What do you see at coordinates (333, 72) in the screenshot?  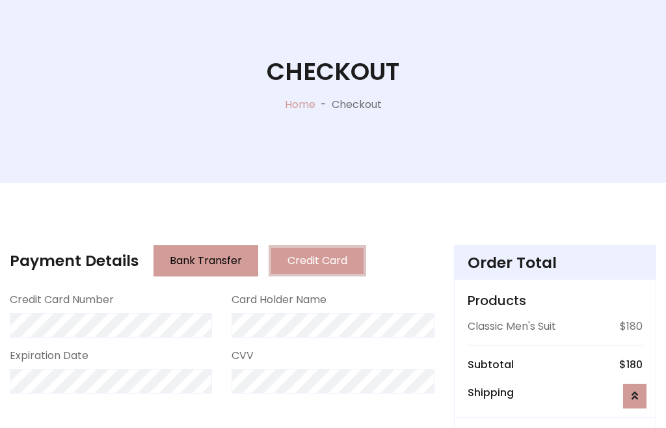 I see `h1: Checkout` at bounding box center [333, 72].